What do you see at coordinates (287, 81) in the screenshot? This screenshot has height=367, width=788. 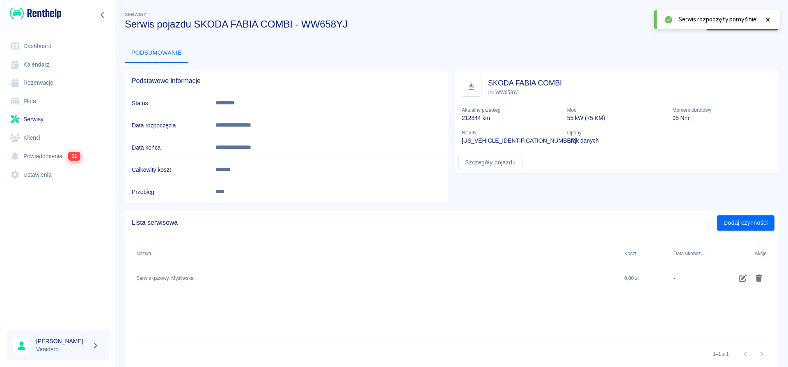 I see `span: Podstawowe informacje` at bounding box center [287, 81].